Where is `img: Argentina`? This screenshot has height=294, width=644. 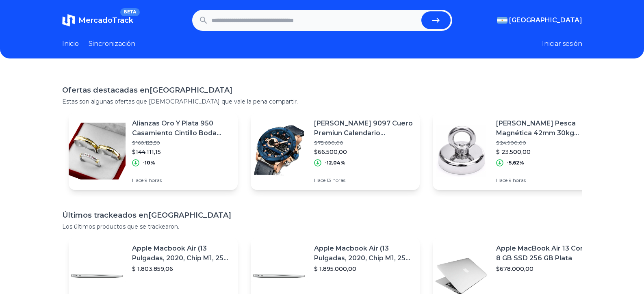 img: Argentina is located at coordinates (502, 20).